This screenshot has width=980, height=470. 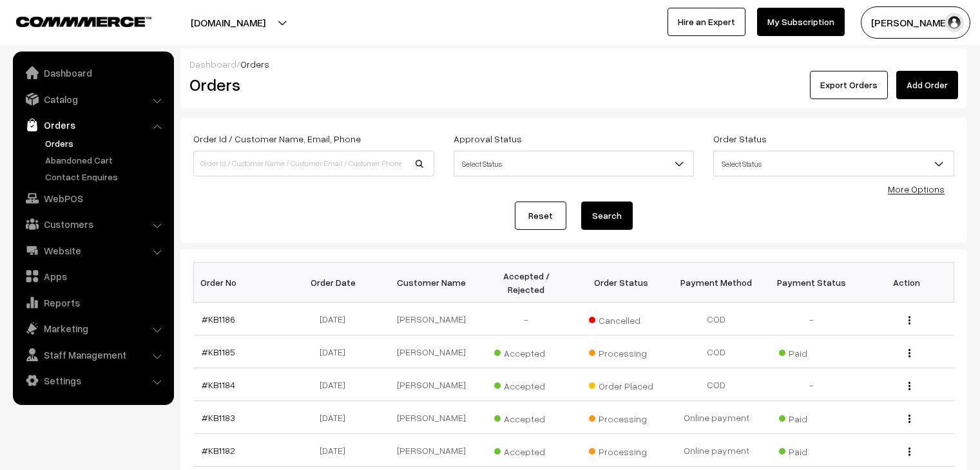 What do you see at coordinates (277, 138) in the screenshot?
I see `label: Order Id / Customer Name, Email, Phone` at bounding box center [277, 138].